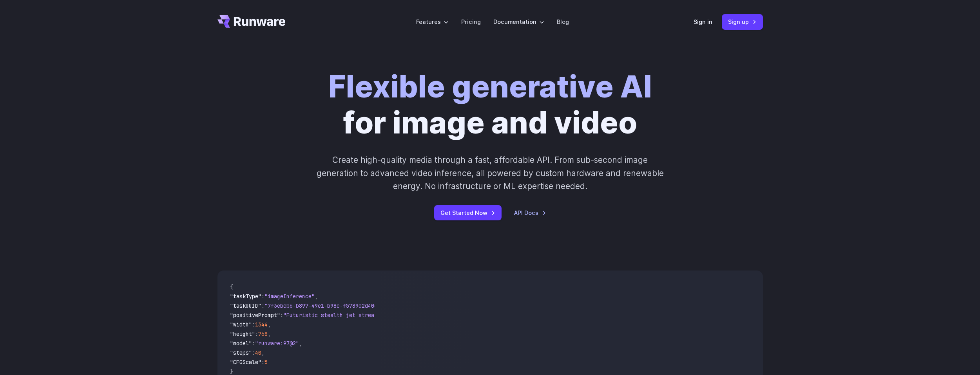  What do you see at coordinates (490, 105) in the screenshot?
I see `h1: for image and video` at bounding box center [490, 105].